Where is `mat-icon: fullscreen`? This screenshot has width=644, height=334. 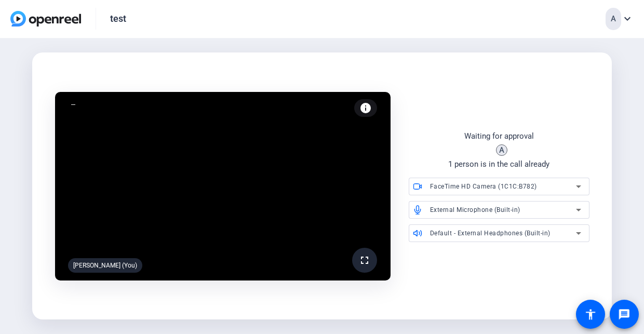
mat-icon: fullscreen is located at coordinates (364, 260).